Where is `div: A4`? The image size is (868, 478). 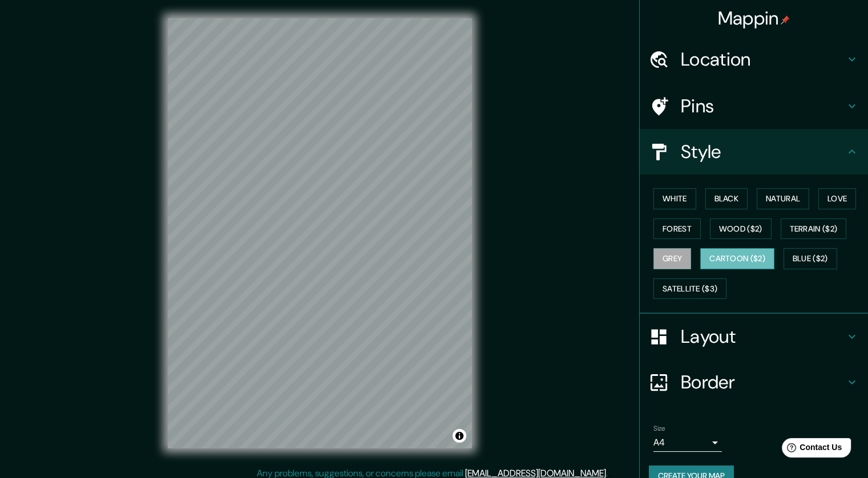 div: A4 is located at coordinates (688, 443).